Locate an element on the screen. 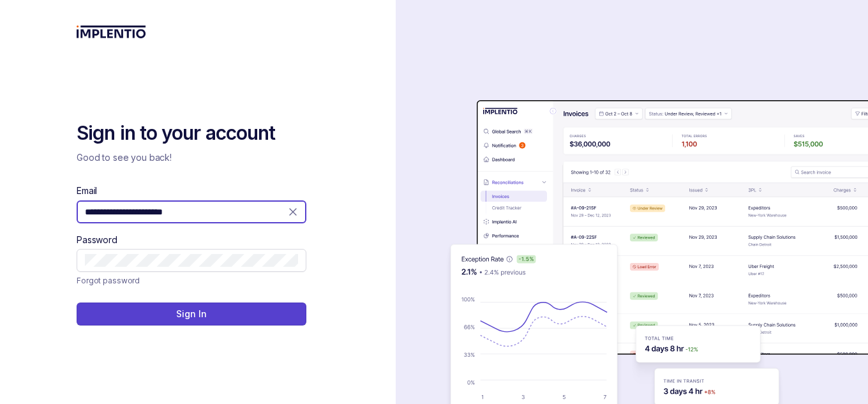 This screenshot has width=868, height=404. h2: Sign in to your account is located at coordinates (191, 134).